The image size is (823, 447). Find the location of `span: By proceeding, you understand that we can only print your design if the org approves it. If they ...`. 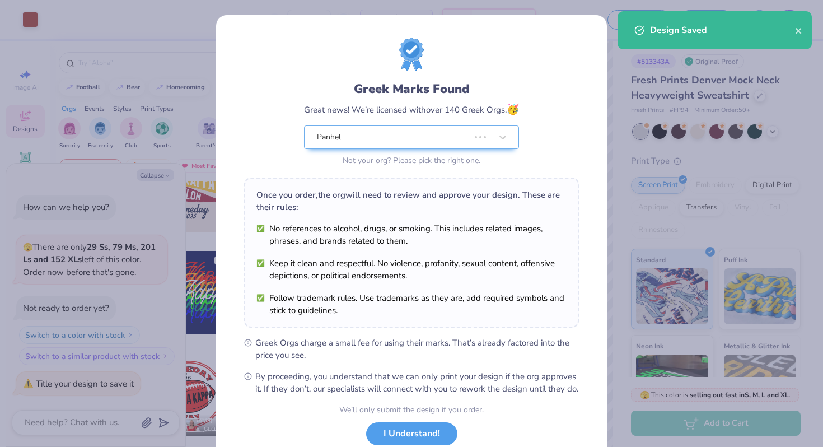

span: By proceeding, you understand that we can only print your design if the org approves it. If they ... is located at coordinates (417, 382).